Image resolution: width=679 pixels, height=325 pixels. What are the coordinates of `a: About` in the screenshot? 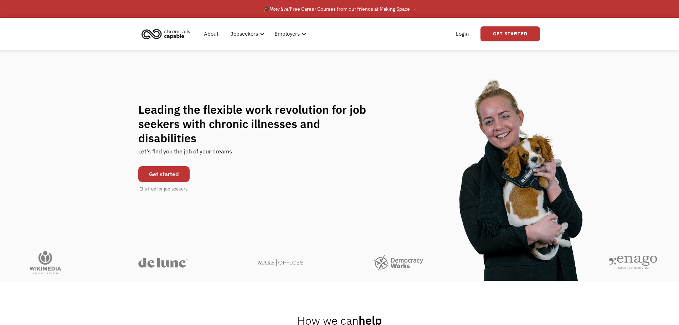 It's located at (211, 34).